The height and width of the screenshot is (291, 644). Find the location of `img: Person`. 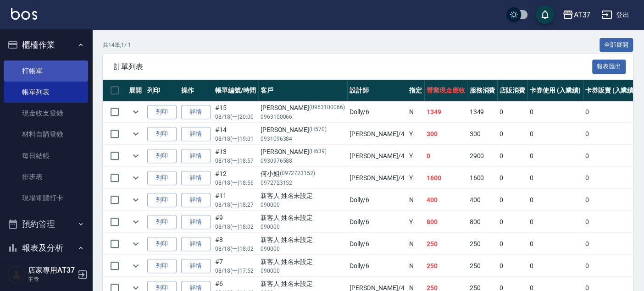

img: Person is located at coordinates (16, 275).